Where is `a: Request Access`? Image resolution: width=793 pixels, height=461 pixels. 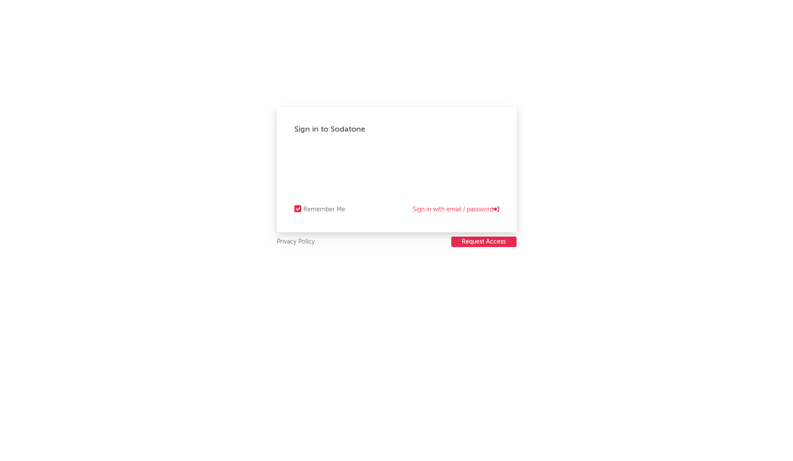
a: Request Access is located at coordinates (484, 242).